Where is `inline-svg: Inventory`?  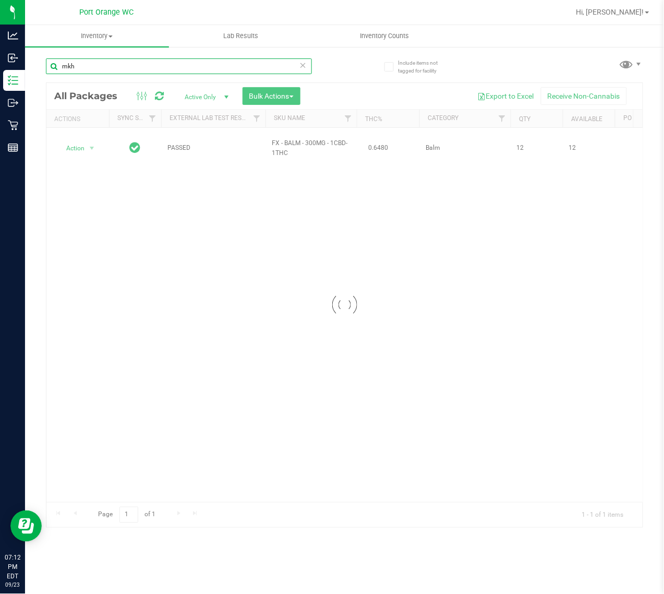 inline-svg: Inventory is located at coordinates (13, 80).